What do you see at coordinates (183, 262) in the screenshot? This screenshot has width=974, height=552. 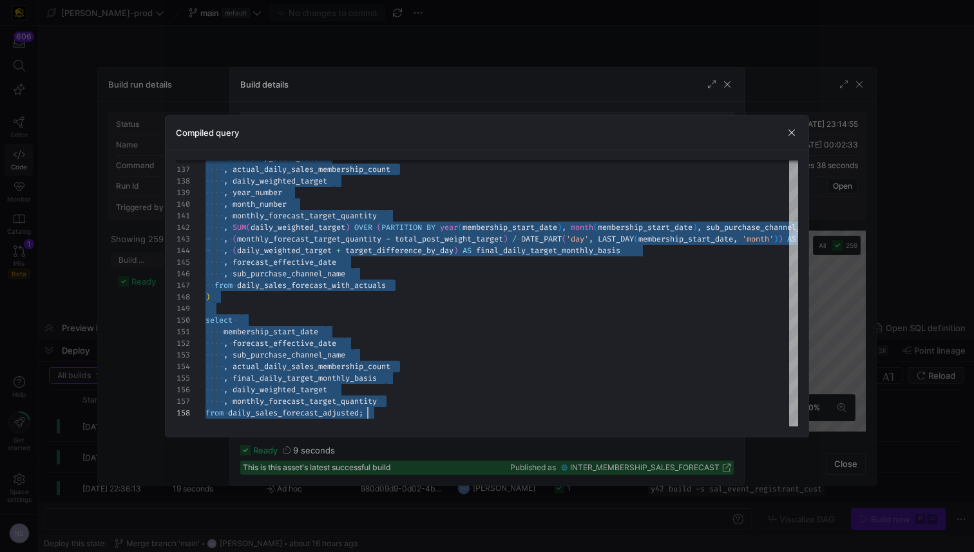 I see `div: 145` at bounding box center [183, 262].